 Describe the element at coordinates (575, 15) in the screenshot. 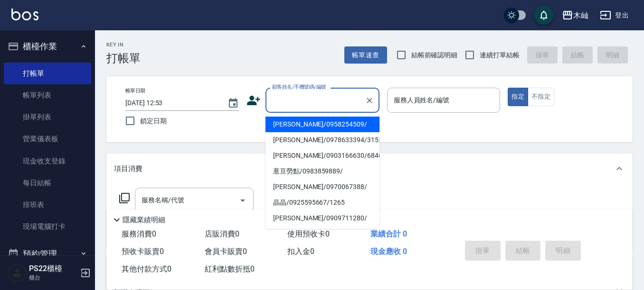

I see `button: 木屾` at that location.